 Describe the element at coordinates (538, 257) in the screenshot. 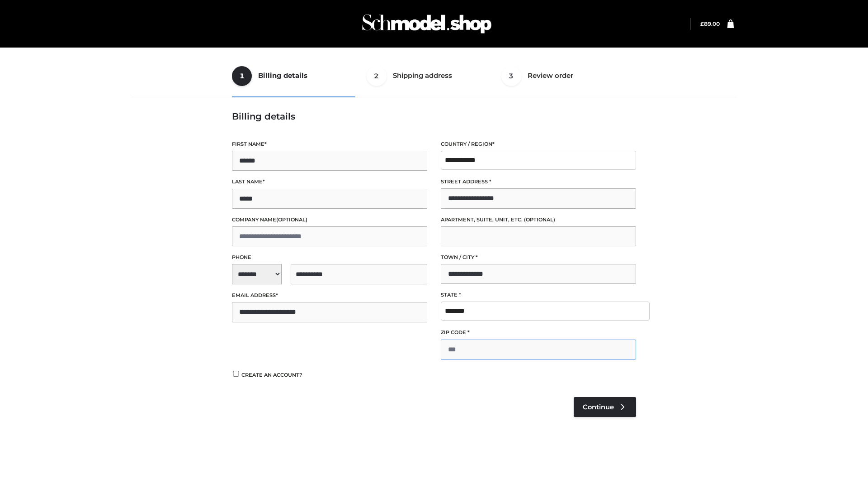

I see `label: Town / City` at that location.